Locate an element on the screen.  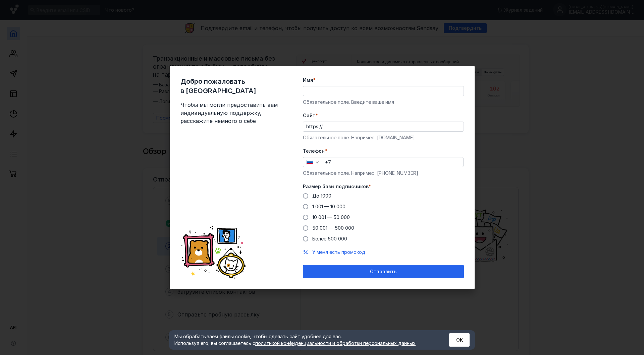
div: Обязательное поле. Введите ваше имя is located at coordinates (383, 102).